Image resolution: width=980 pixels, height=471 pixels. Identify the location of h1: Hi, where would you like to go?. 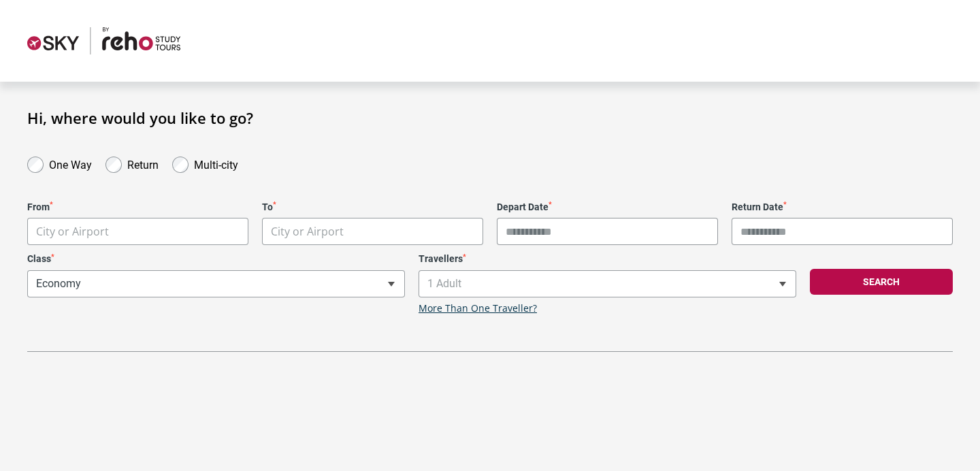
(490, 117).